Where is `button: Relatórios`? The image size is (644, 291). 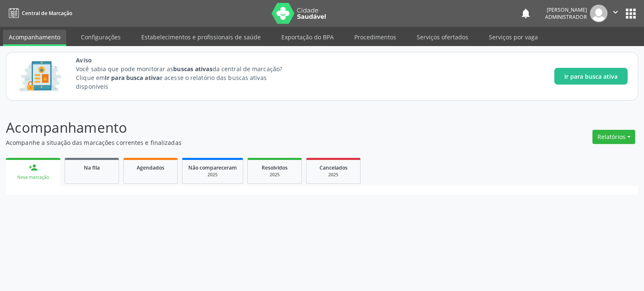 button: Relatórios is located at coordinates (614, 137).